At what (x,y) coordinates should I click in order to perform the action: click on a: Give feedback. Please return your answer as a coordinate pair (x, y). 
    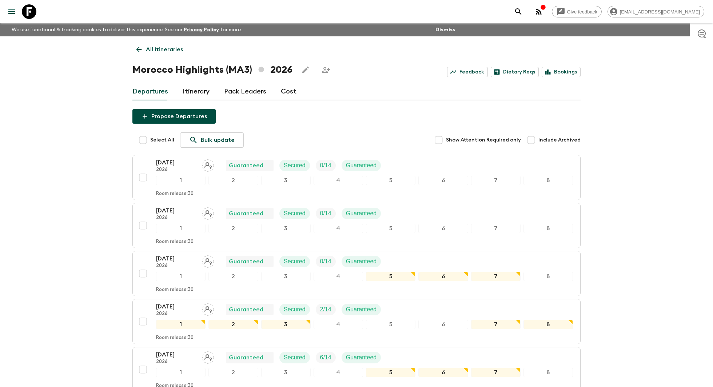
    Looking at the image, I should click on (577, 12).